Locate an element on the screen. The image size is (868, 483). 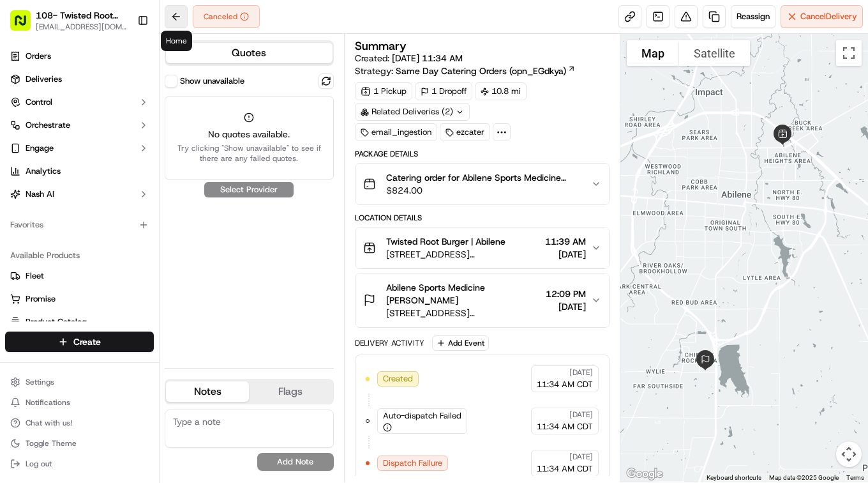
span: 12:09 PM is located at coordinates (566, 294).